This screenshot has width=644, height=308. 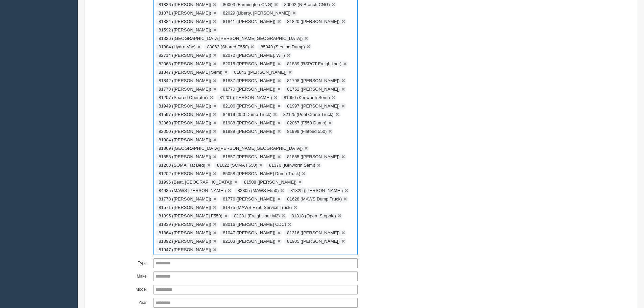 What do you see at coordinates (129, 302) in the screenshot?
I see `label: Year` at bounding box center [129, 302].